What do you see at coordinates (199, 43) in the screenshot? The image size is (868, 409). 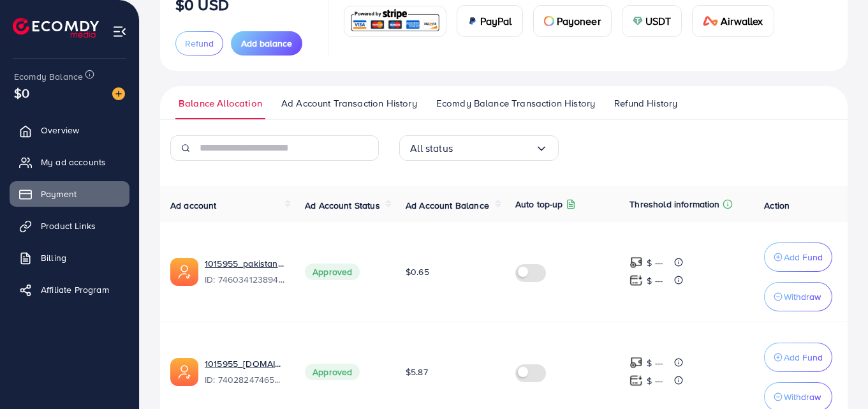 I see `button: Refund` at bounding box center [199, 43].